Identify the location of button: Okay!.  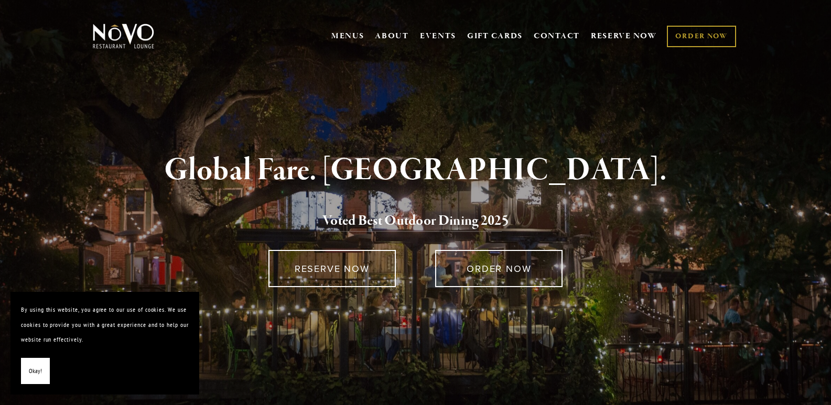
(35, 371).